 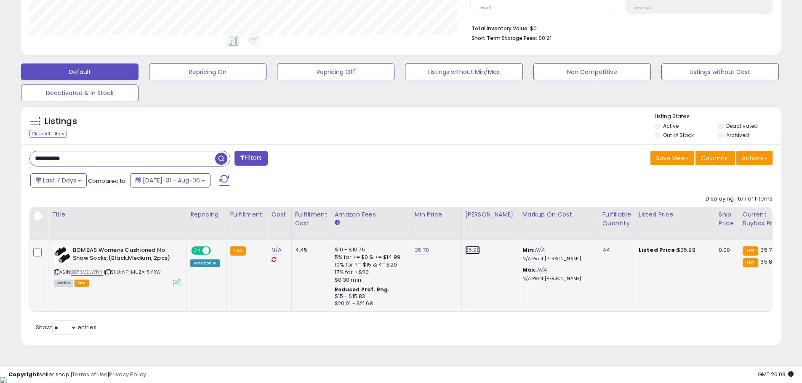 What do you see at coordinates (370, 258) in the screenshot?
I see `div: 5% for >= $0 & <= $14.99` at bounding box center [370, 258].